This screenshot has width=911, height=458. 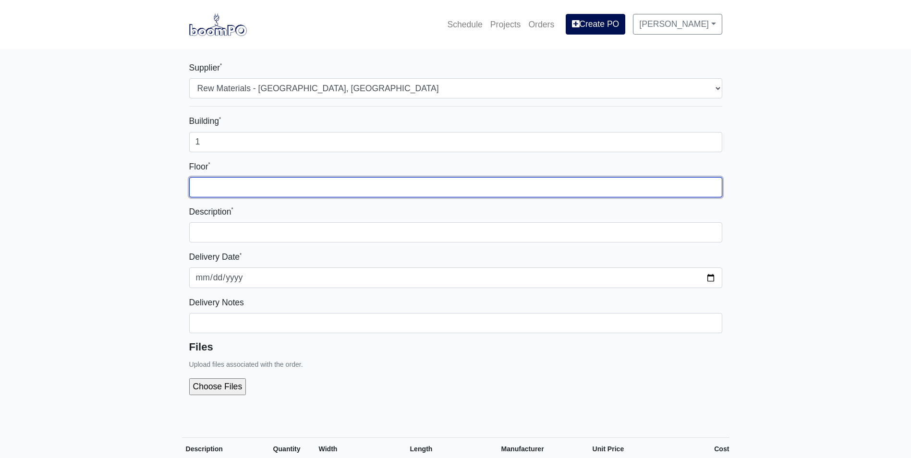 I want to click on label: Delivery Notes, so click(x=217, y=302).